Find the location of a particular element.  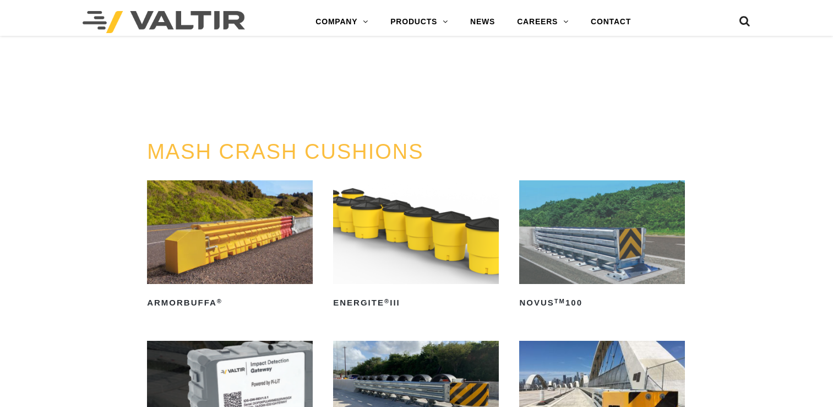

a: COMPANY is located at coordinates (342, 22).